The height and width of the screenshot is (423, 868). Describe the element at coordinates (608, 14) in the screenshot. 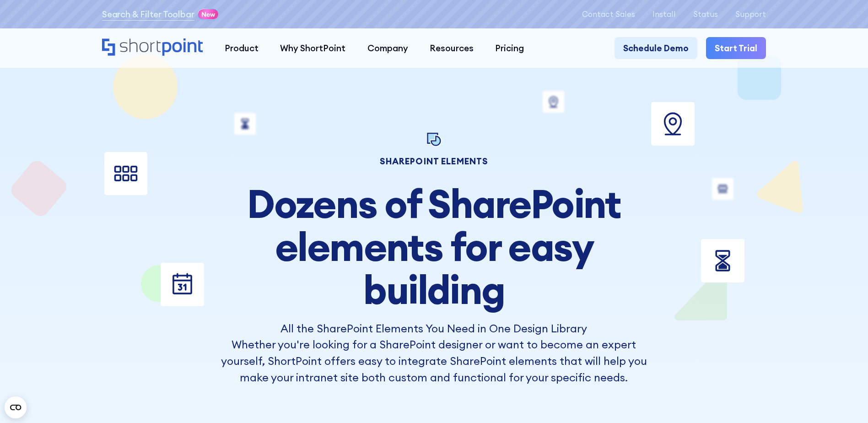

I see `p: Contact Sales` at that location.